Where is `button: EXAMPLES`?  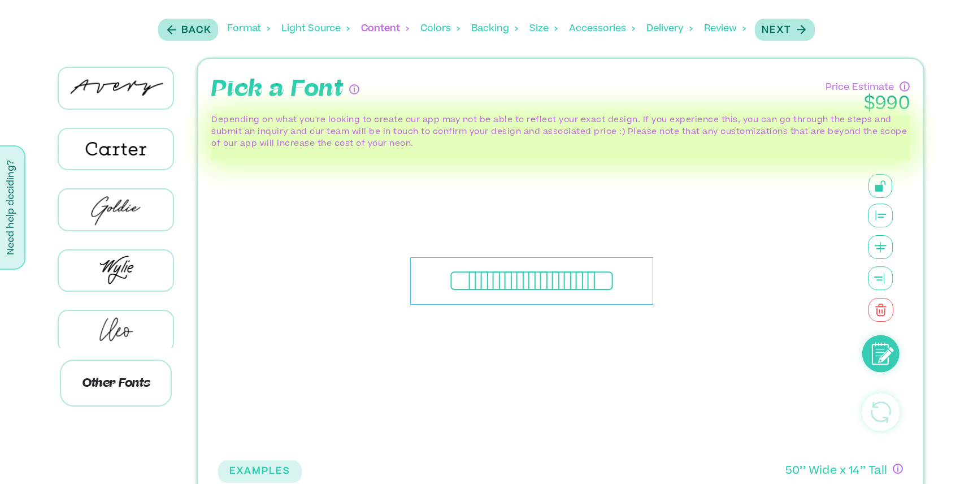
button: EXAMPLES is located at coordinates (260, 471).